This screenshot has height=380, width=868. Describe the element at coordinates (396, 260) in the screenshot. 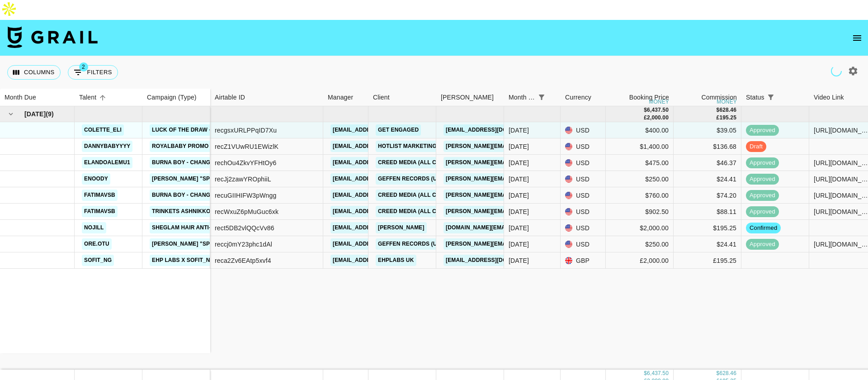

I see `a: EHPLABS UK` at that location.